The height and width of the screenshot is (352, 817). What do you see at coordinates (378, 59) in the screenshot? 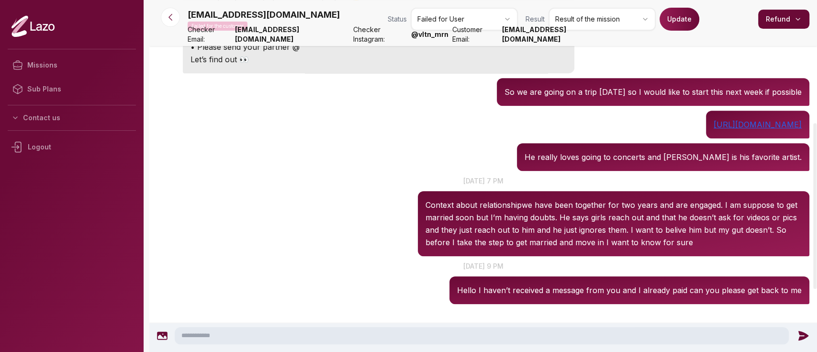
I see `p: Let’s find out 👀` at bounding box center [378, 59].